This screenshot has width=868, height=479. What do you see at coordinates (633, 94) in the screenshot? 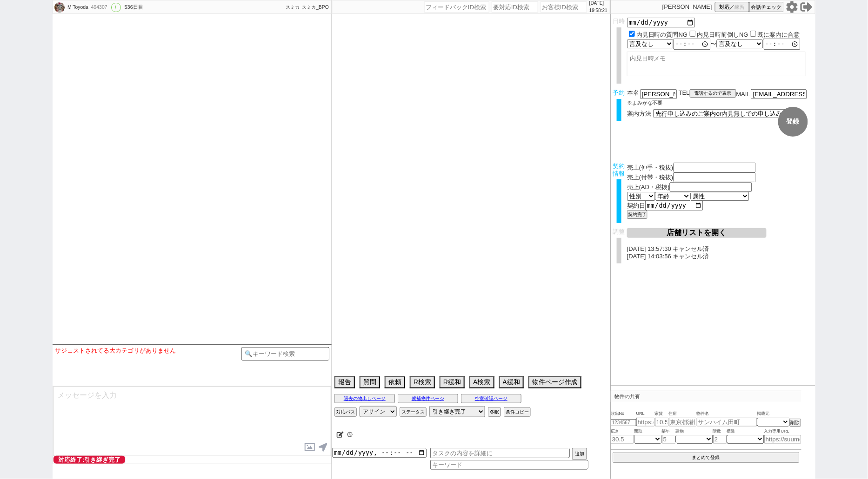
I see `span: 本名` at bounding box center [633, 94].